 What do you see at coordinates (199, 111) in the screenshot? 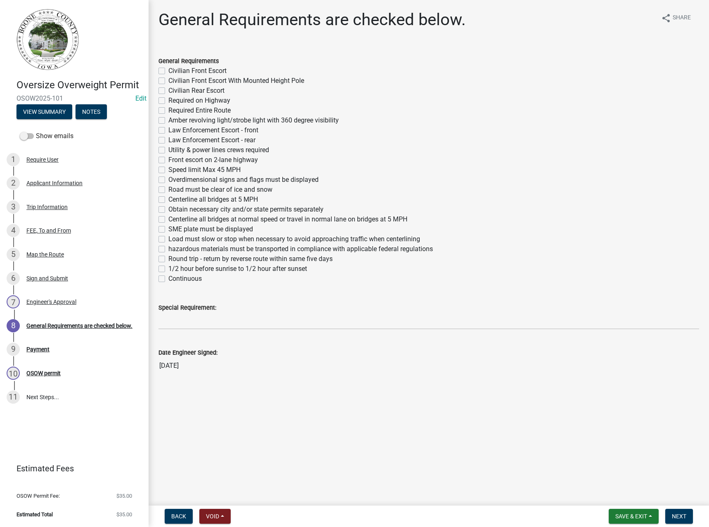
I see `label: Required Entire Route` at bounding box center [199, 111].